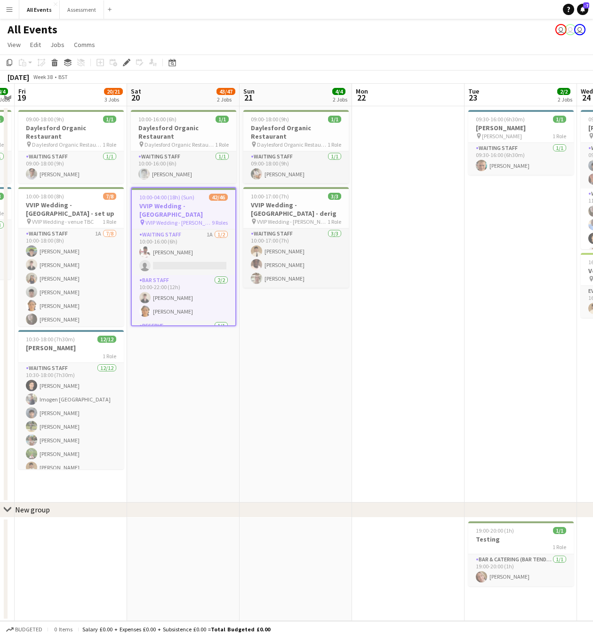 The height and width of the screenshot is (637, 593). I want to click on span: 4/4, so click(339, 91).